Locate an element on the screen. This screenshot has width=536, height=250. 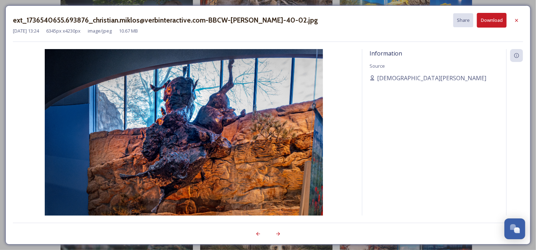
span: 10.67 MB is located at coordinates (128, 31).